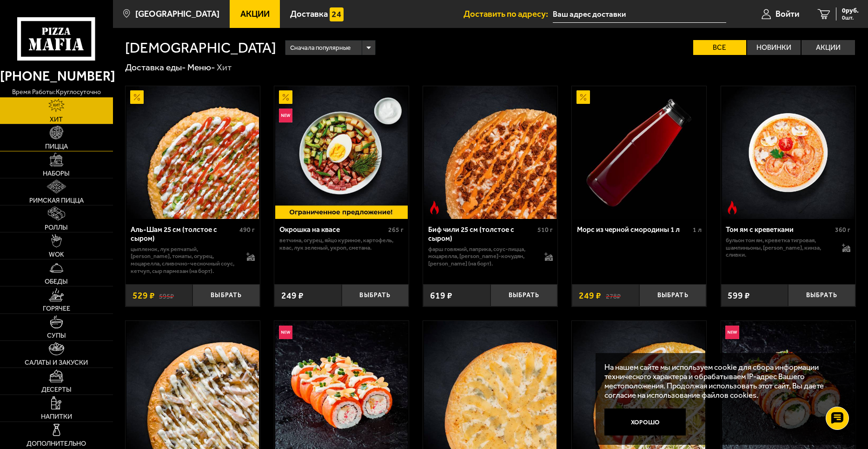 The height and width of the screenshot is (449, 868). What do you see at coordinates (341, 152) in the screenshot?
I see `img: Окрошка на квасе` at bounding box center [341, 152].